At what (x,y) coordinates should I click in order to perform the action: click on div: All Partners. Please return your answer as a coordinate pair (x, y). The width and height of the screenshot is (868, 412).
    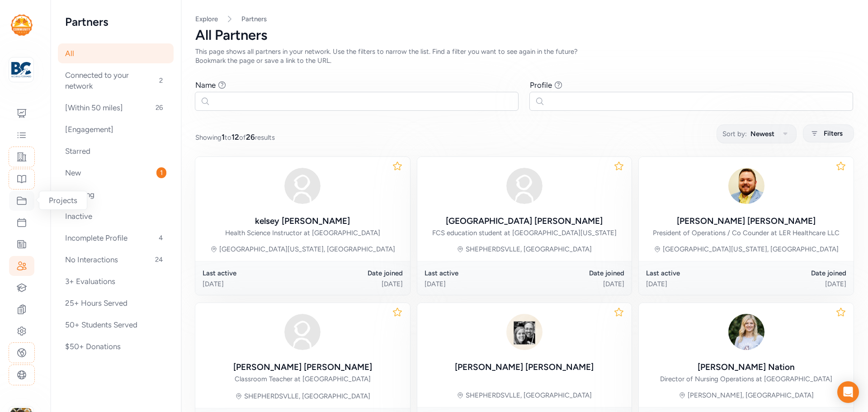
    Looking at the image, I should click on (525, 35).